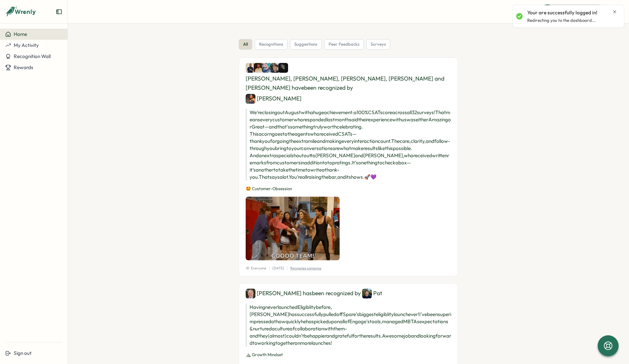  What do you see at coordinates (256, 268) in the screenshot?
I see `span: Everyone` at bounding box center [256, 268].